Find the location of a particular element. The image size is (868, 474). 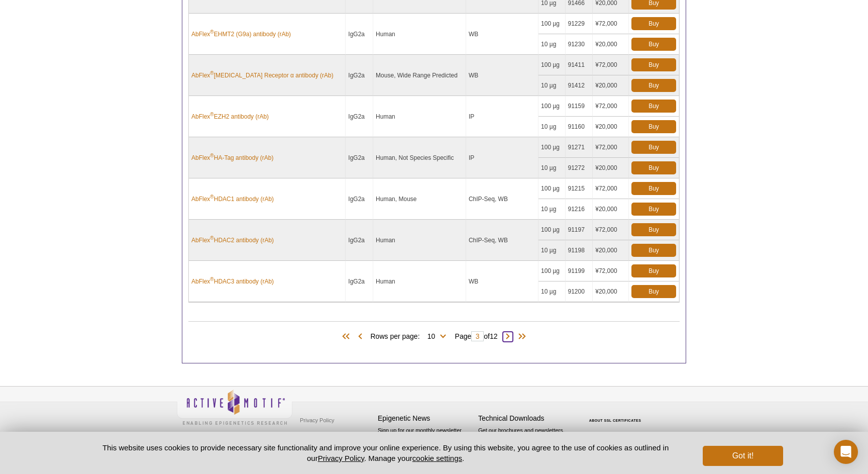

p: This website uses cookies to provide necessary site functionality and improve your online experie... is located at coordinates (385, 453).